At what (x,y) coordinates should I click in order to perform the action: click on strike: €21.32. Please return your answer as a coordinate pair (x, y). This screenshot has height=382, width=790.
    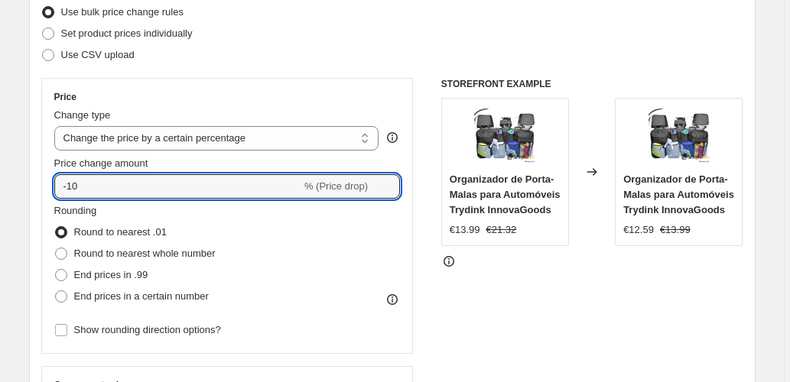
    Looking at the image, I should click on (501, 230).